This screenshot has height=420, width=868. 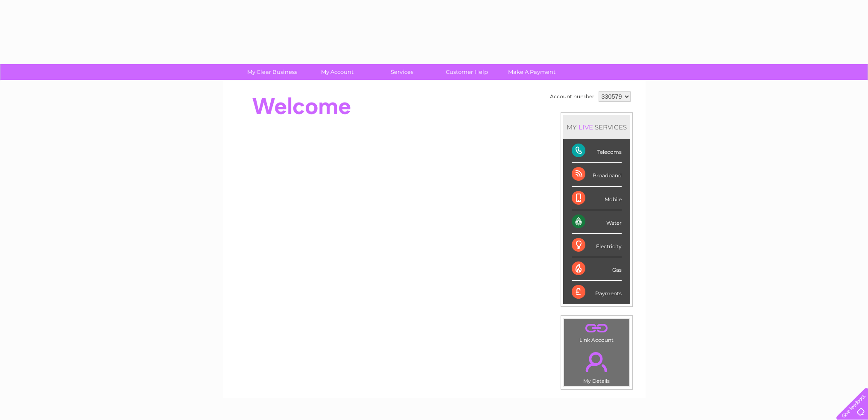 What do you see at coordinates (596, 127) in the screenshot?
I see `div: MY SERVICES` at bounding box center [596, 127].